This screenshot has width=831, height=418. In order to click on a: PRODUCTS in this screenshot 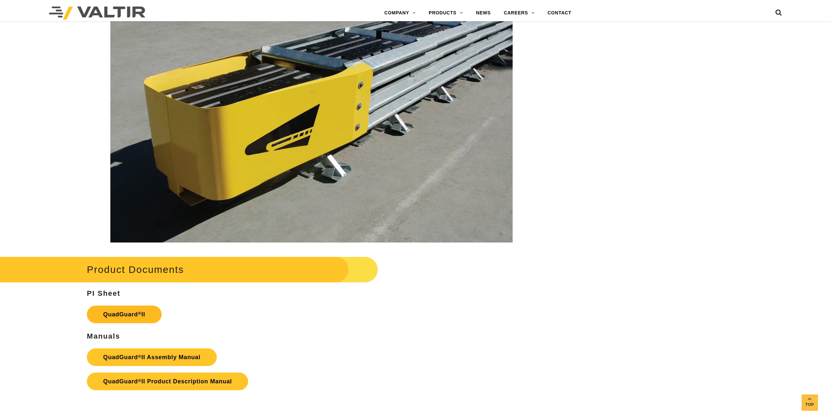, I will do `click(446, 13)`.